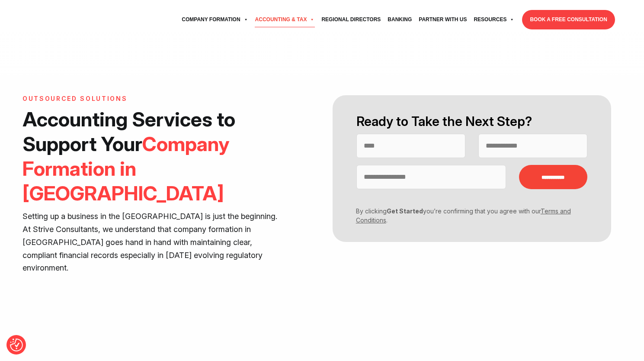 The image size is (644, 361). Describe the element at coordinates (443, 19) in the screenshot. I see `a: Partner with Us` at that location.